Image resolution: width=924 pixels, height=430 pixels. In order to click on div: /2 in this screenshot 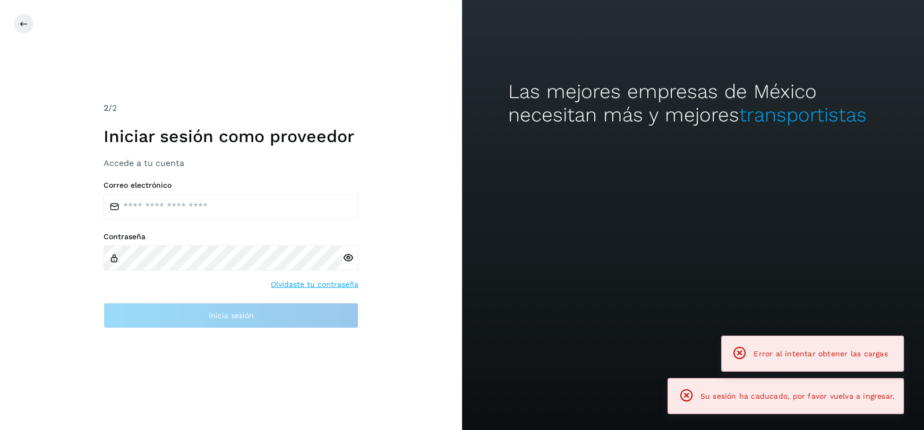, I will do `click(231, 108)`.